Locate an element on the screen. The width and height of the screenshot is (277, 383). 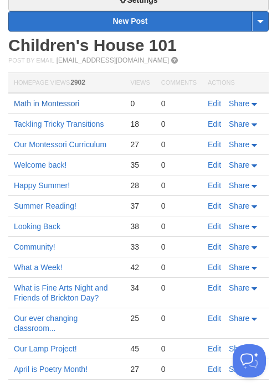
a: Our ever changing classroom... is located at coordinates (45, 323).